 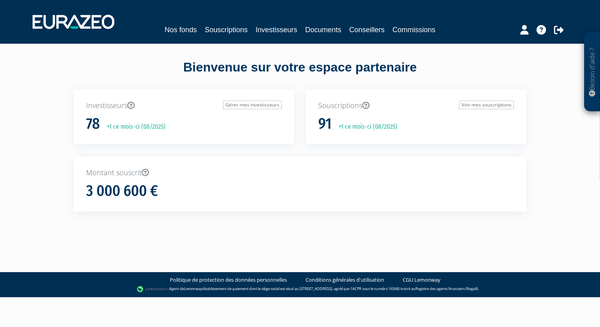 I want to click on h1: 91, so click(x=325, y=124).